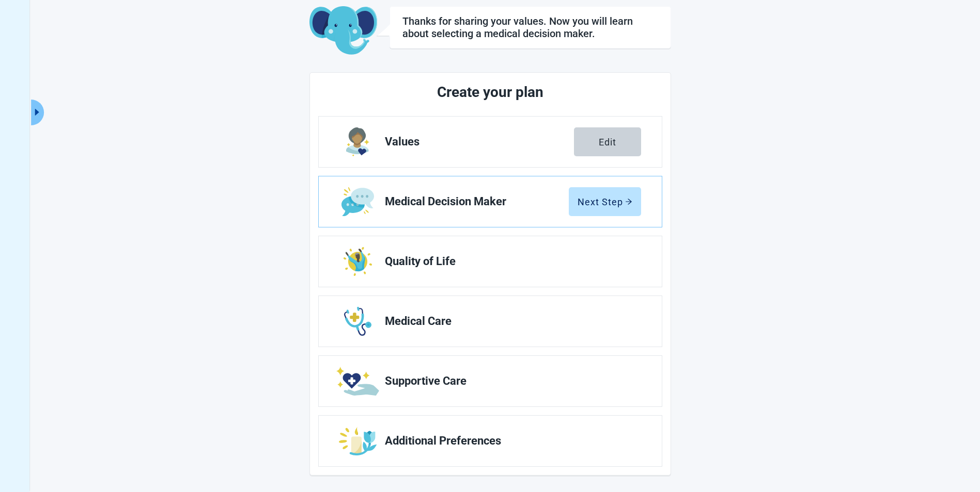  Describe the element at coordinates (530, 27) in the screenshot. I see `h1: Thanks for sharing your values. Now you will learn about selecting a medical decision maker.` at that location.